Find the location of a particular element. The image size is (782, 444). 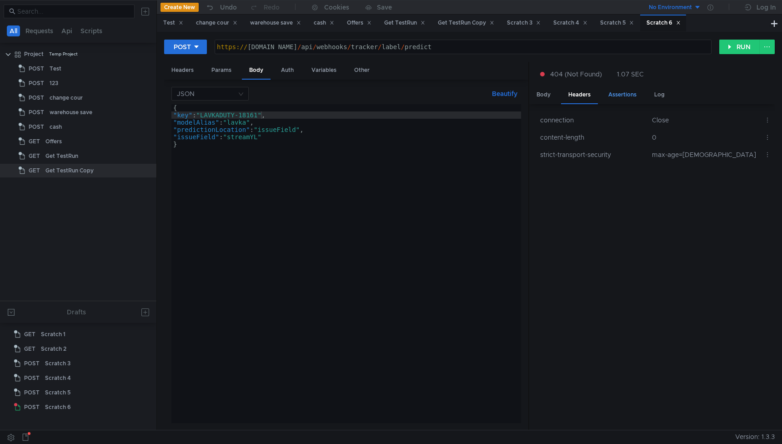

div: 1.07 SEC is located at coordinates (630, 74).